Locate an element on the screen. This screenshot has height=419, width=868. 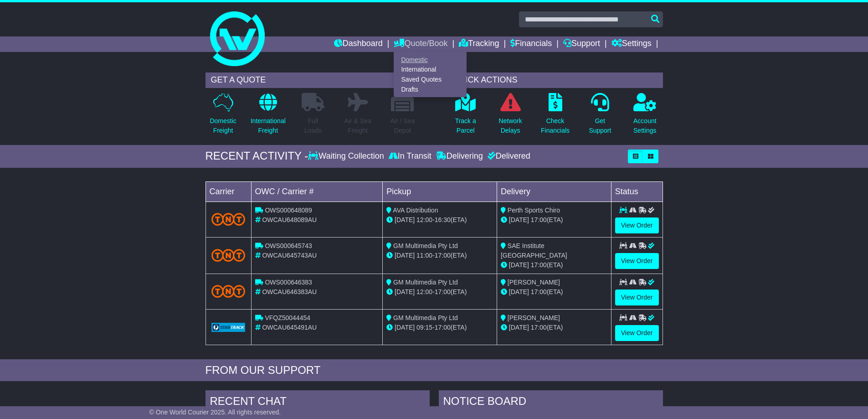
span: OWCAU645743AU is located at coordinates (289, 255).